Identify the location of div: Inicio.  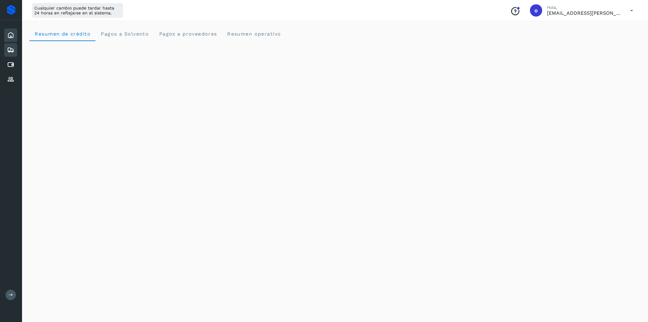
(11, 35).